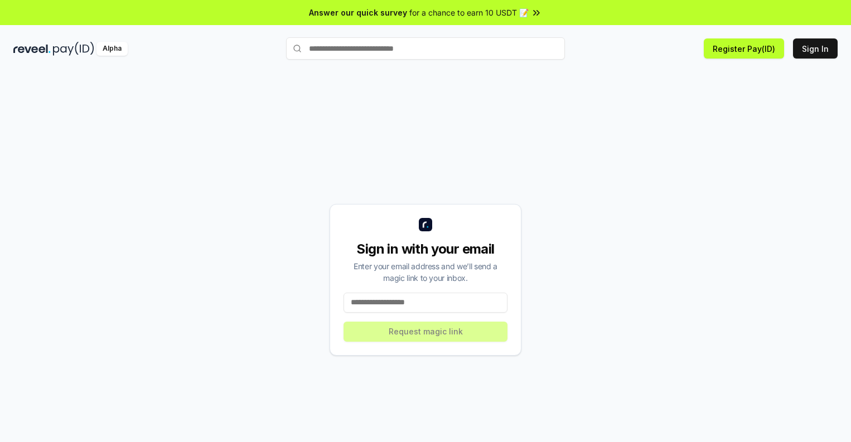 The image size is (851, 442). What do you see at coordinates (426, 225) in the screenshot?
I see `img: logo_small` at bounding box center [426, 225].